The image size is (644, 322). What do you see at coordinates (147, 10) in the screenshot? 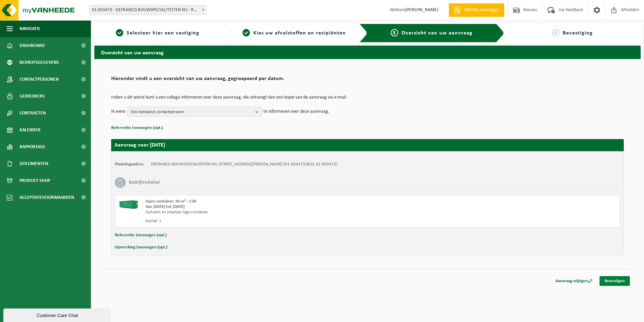
I see `span: 01-003473 - DEFRANCQ BOUWSPECIALITEITEN NV - ROESELARE` at bounding box center [147, 10].